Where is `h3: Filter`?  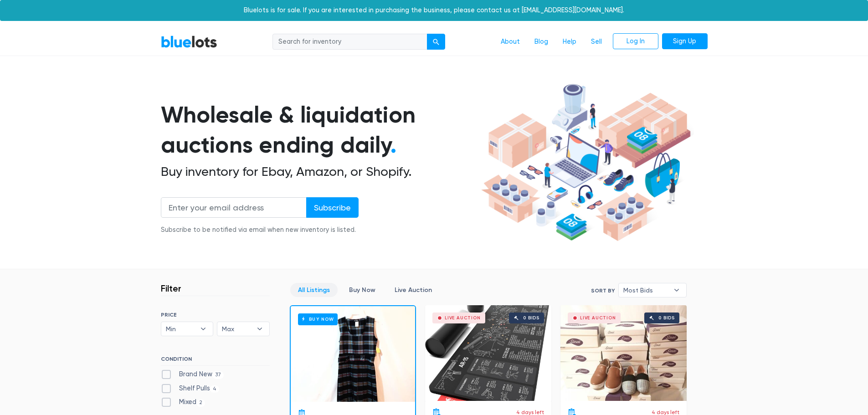 h3: Filter is located at coordinates (171, 288).